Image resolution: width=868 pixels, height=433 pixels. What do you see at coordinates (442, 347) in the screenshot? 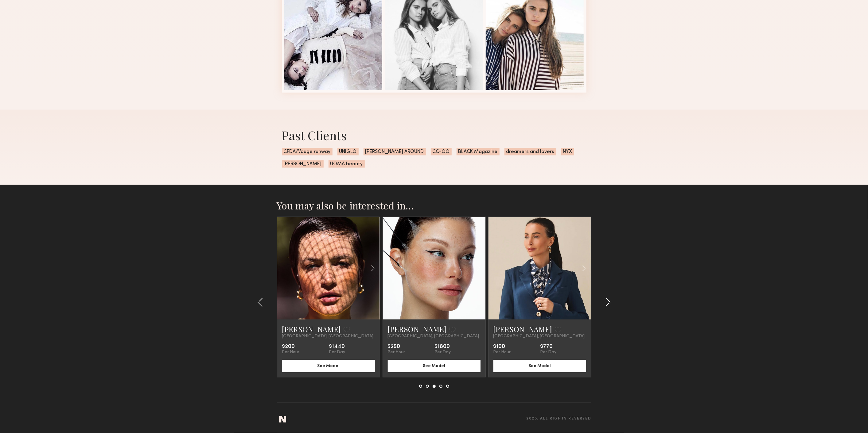
I see `div: $1800` at bounding box center [442, 347].